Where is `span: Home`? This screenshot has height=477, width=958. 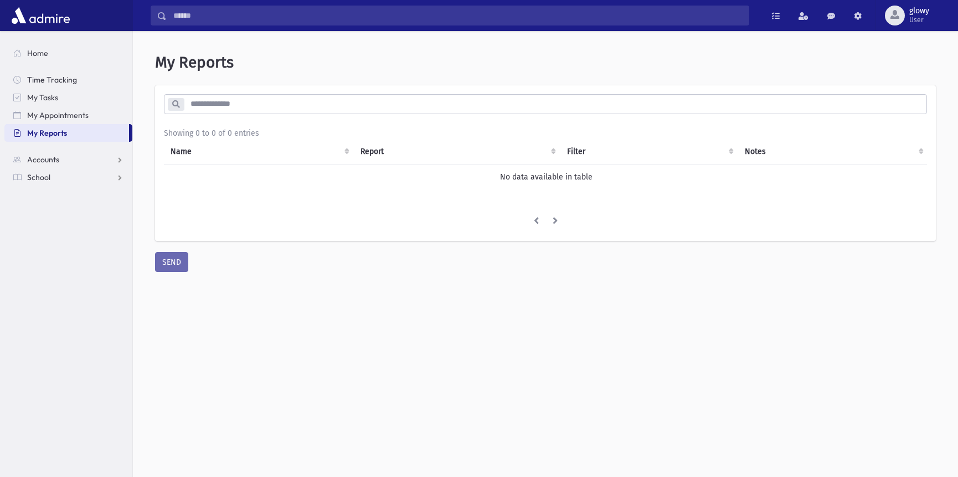 span: Home is located at coordinates (38, 53).